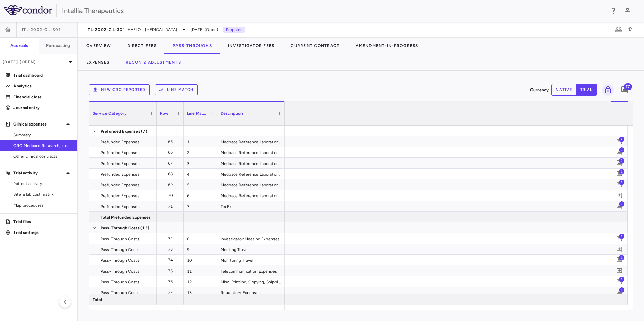 Image resolution: width=644 pixels, height=321 pixels. What do you see at coordinates (43, 75) in the screenshot?
I see `p: Trial dashboard` at bounding box center [43, 75].